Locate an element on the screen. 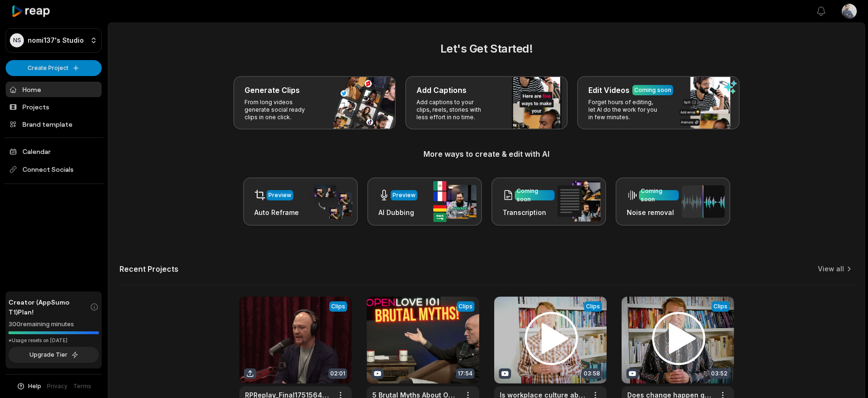 The image size is (868, 398). button: Create Project is located at coordinates (54, 68).